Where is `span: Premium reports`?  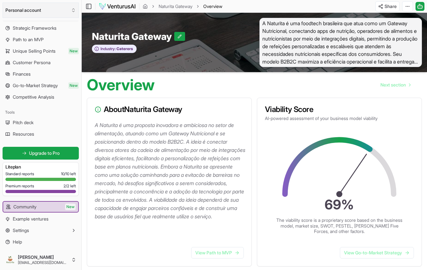
span: Premium reports is located at coordinates (20, 186).